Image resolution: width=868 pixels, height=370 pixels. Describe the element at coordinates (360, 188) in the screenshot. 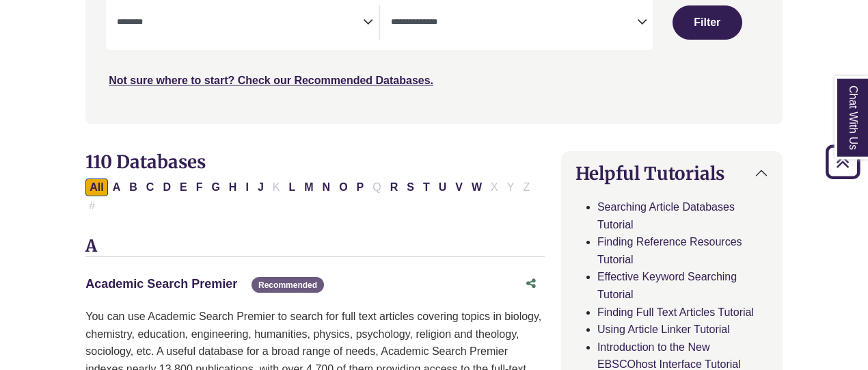

I see `button: Filter Results P` at that location.